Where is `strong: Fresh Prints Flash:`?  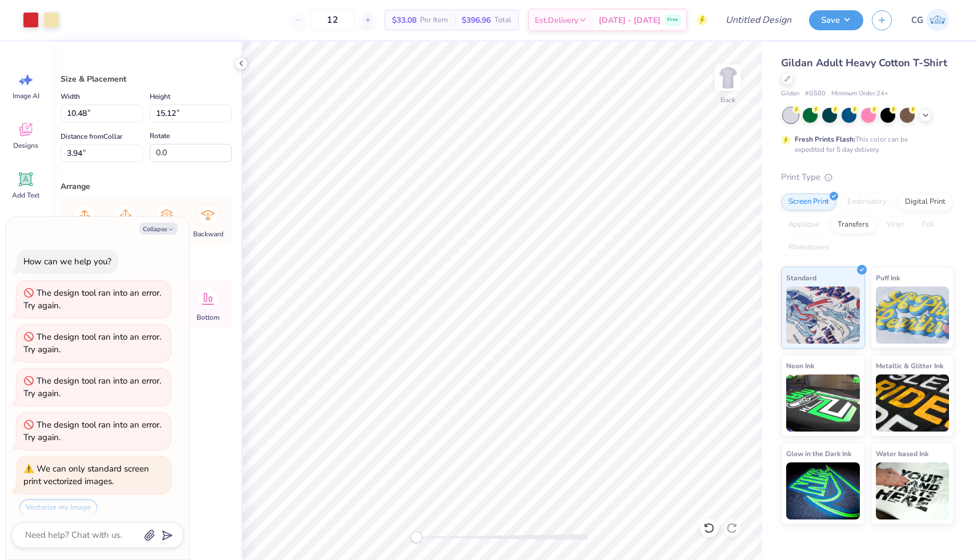
strong: Fresh Prints Flash: is located at coordinates (825, 139).